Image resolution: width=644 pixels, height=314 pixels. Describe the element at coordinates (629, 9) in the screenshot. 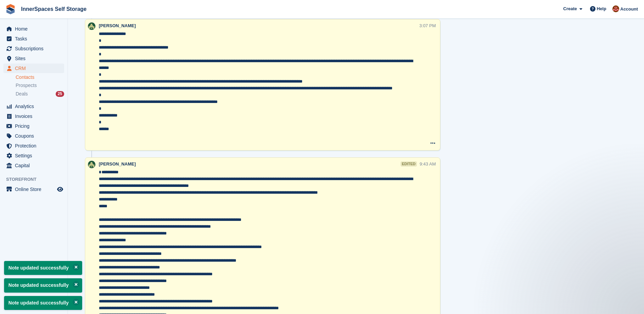

I see `span: Account` at that location.